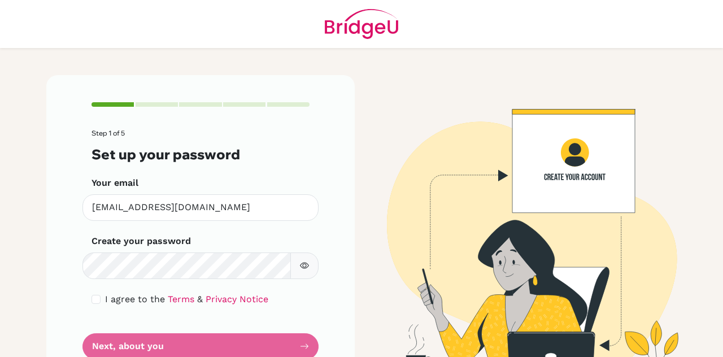 The image size is (723, 357). Describe the element at coordinates (200, 207) in the screenshot. I see `input: Insert your email*` at that location.